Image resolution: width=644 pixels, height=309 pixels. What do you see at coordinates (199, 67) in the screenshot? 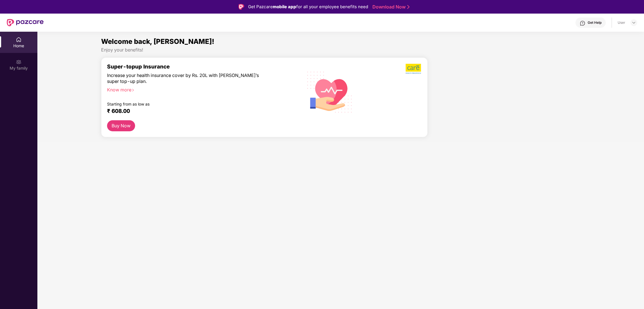
I see `div: Super-topup Insurance` at bounding box center [199, 67].